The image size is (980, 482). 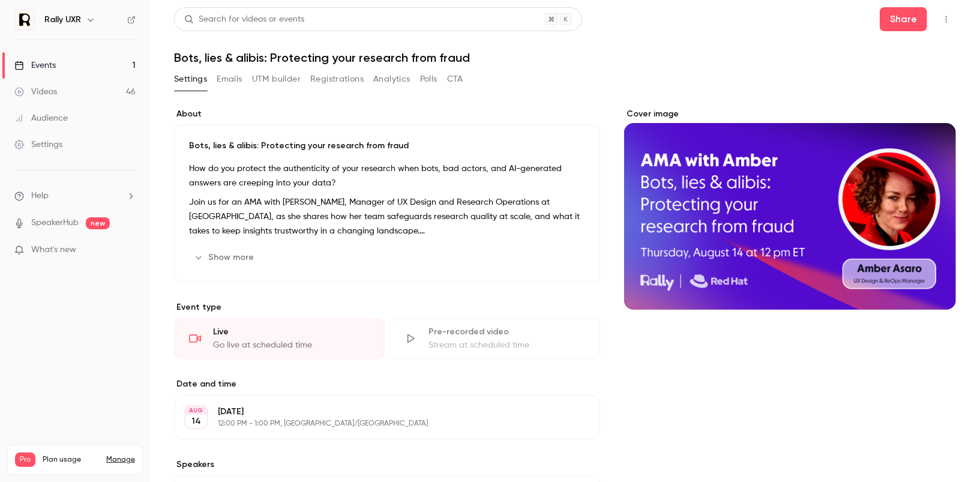 What do you see at coordinates (506, 345) in the screenshot?
I see `div: Stream at scheduled time` at bounding box center [506, 345].